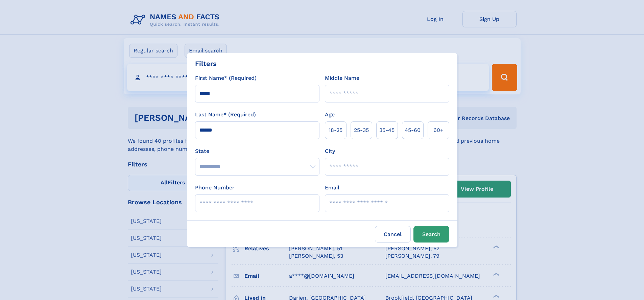 This screenshot has width=644, height=300. I want to click on label: Cancel, so click(393, 234).